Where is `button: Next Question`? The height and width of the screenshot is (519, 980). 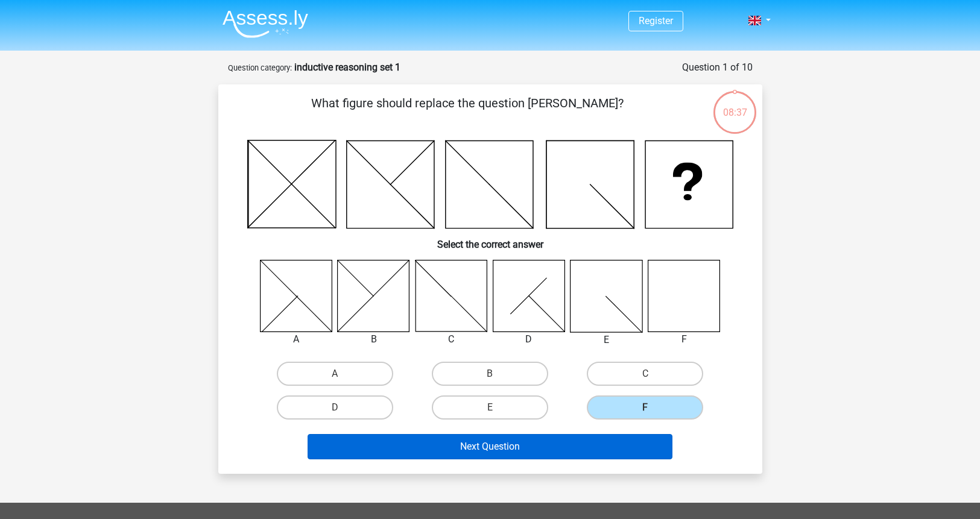
button: Next Question is located at coordinates (490, 447).